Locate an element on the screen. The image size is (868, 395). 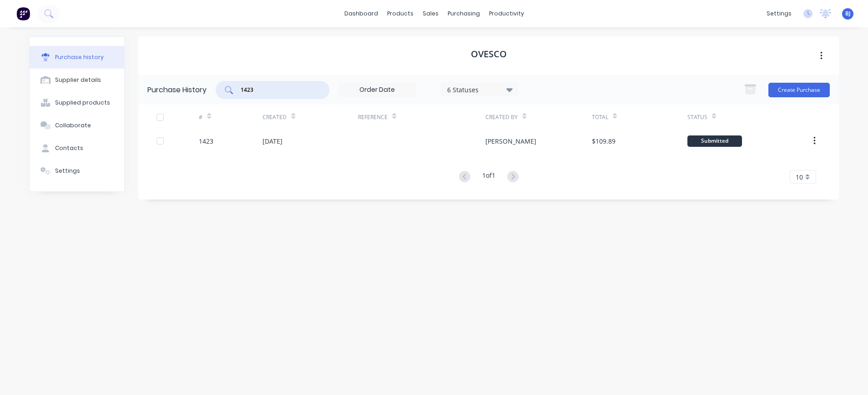
h1: Ovesco is located at coordinates (488, 54).